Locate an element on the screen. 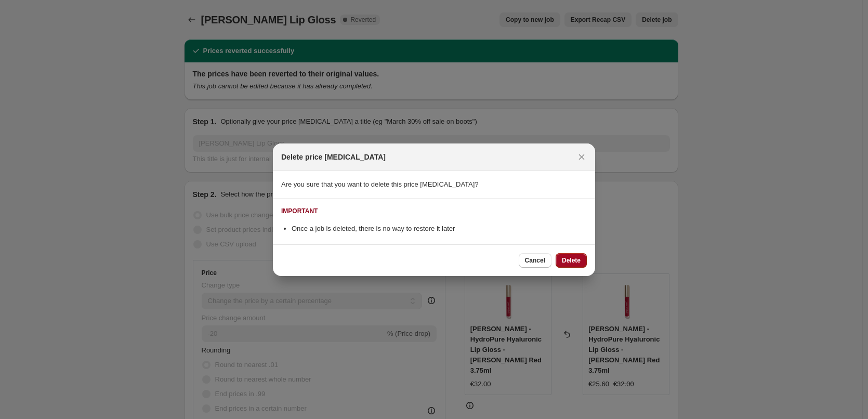 The height and width of the screenshot is (419, 868). button: Close is located at coordinates (581, 157).